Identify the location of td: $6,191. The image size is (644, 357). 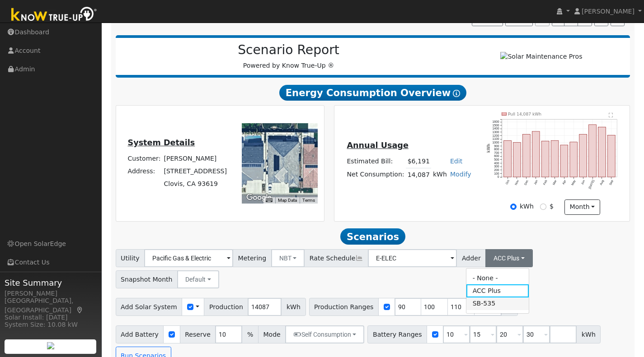
(419, 162).